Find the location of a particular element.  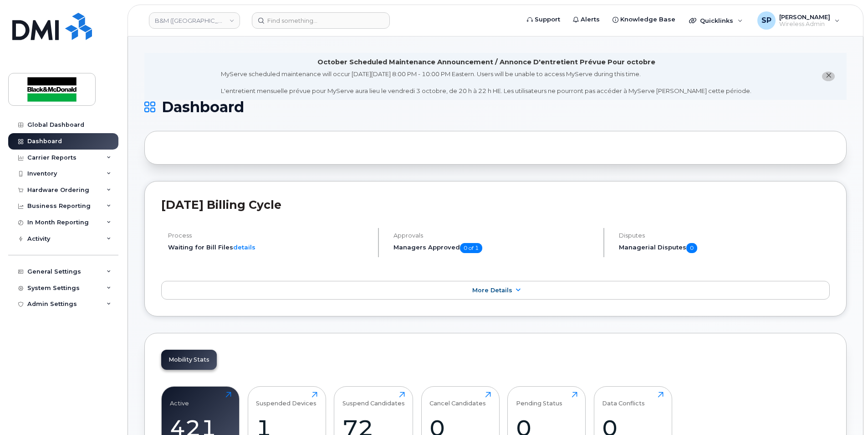

button: close notification is located at coordinates (829, 76).